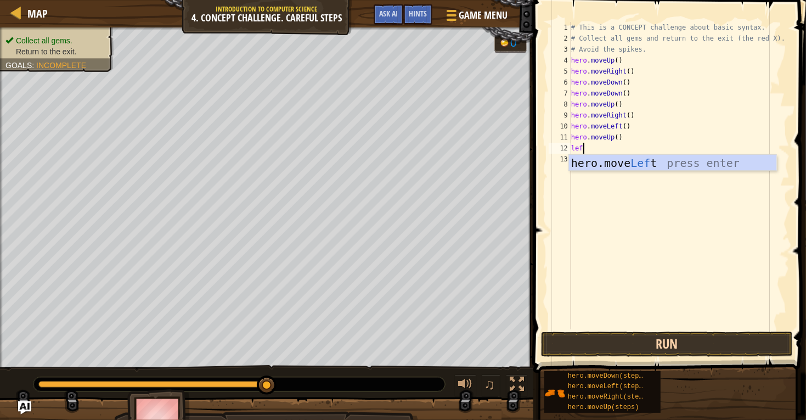 The width and height of the screenshot is (806, 420). I want to click on span: hero.moveRight(steps), so click(609, 397).